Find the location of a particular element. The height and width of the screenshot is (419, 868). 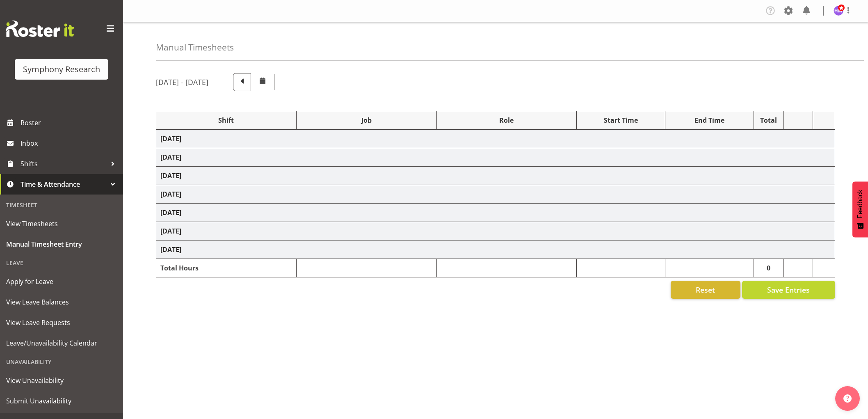

img: Rosterit website logo is located at coordinates (40, 29).